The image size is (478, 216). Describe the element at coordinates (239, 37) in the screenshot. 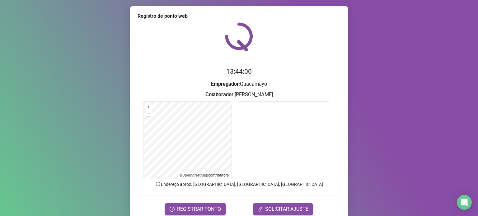

I see `img: QRPoint` at that location.